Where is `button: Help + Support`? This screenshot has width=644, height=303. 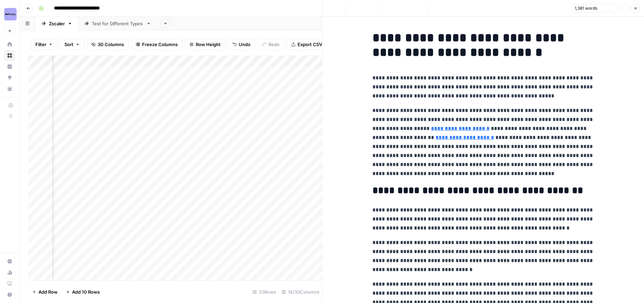
button: Help + Support is located at coordinates (10, 295).